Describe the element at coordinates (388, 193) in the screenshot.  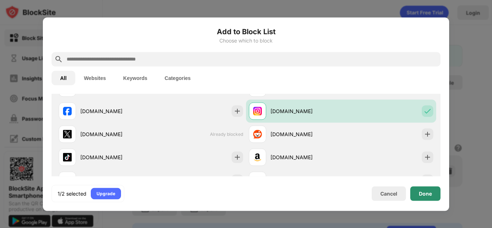
I see `div: Cancel` at that location.